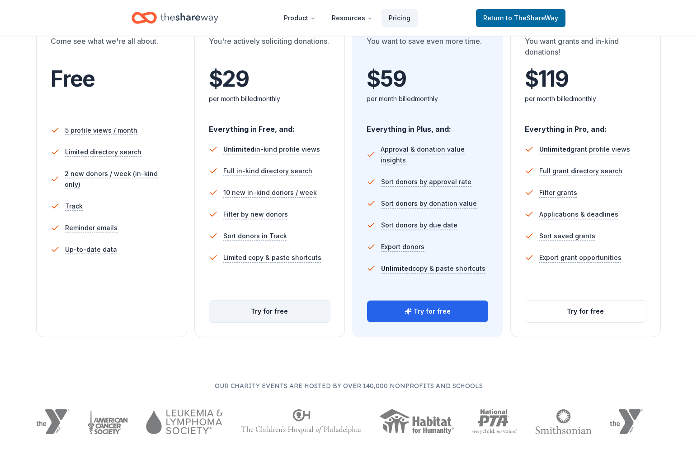  I want to click on img: The Children's Hospital of Philadelphia, so click(301, 422).